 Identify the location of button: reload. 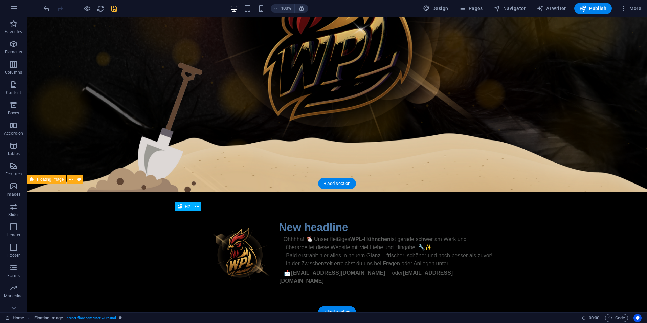
(101, 8).